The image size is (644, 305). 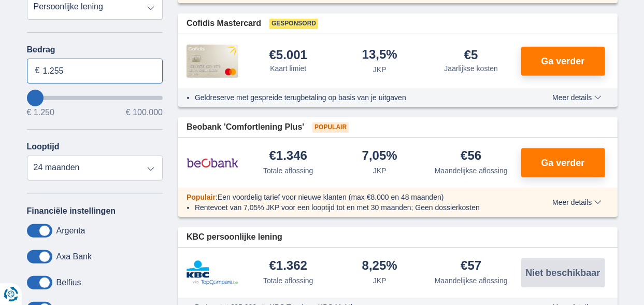 I want to click on div: 8,25%, so click(x=380, y=266).